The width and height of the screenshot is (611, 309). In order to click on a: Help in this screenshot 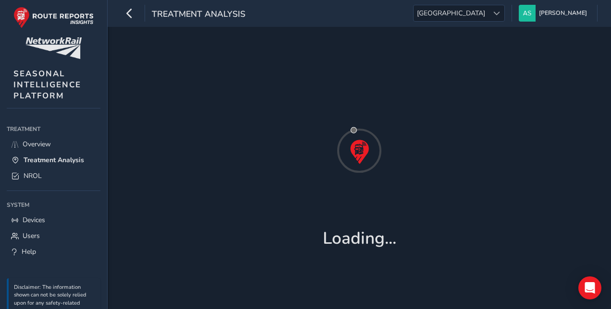, I will do `click(53, 252)`.